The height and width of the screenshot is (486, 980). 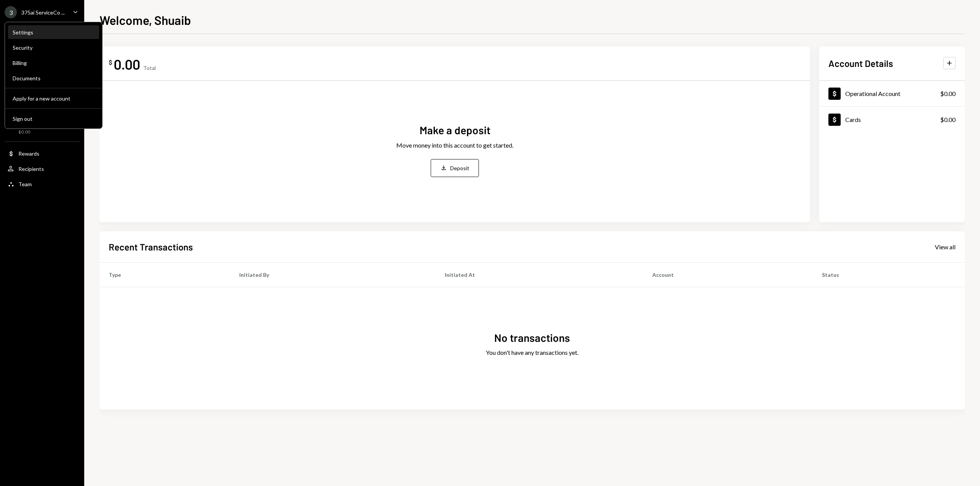 What do you see at coordinates (42, 153) in the screenshot?
I see `a: Rewards` at bounding box center [42, 153].